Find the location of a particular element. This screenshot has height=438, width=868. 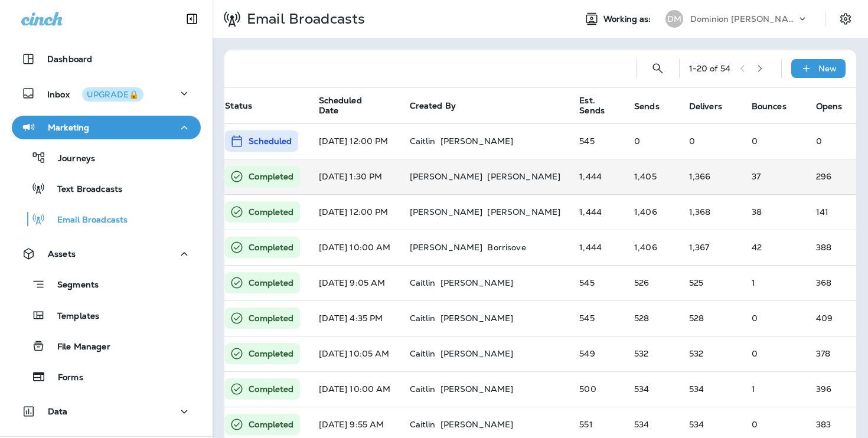

p: Scheduled is located at coordinates (270, 141).